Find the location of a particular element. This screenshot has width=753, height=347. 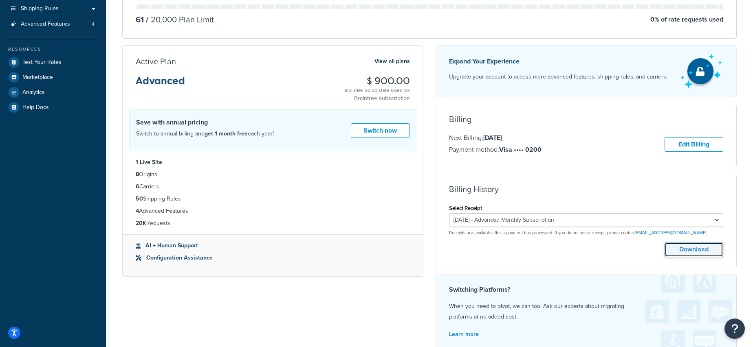

li: Help Docs is located at coordinates (53, 108).